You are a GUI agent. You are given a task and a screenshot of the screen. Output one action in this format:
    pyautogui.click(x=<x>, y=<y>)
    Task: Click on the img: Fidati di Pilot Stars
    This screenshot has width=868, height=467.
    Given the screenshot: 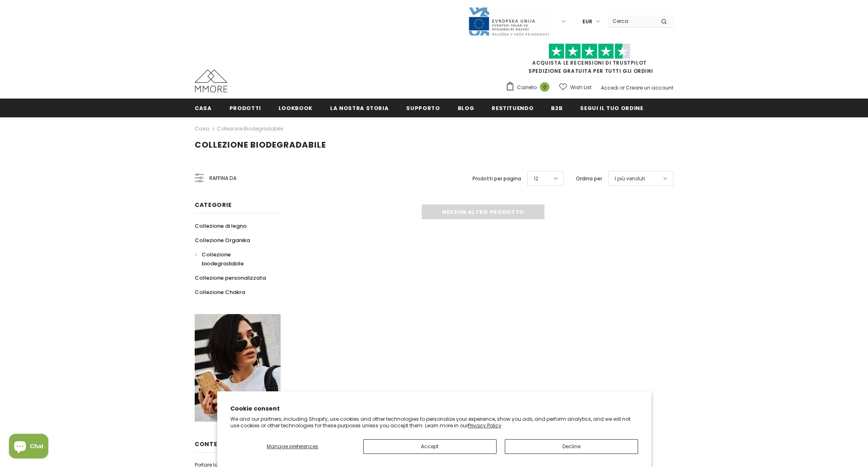 What is the action you would take?
    pyautogui.click(x=589, y=51)
    